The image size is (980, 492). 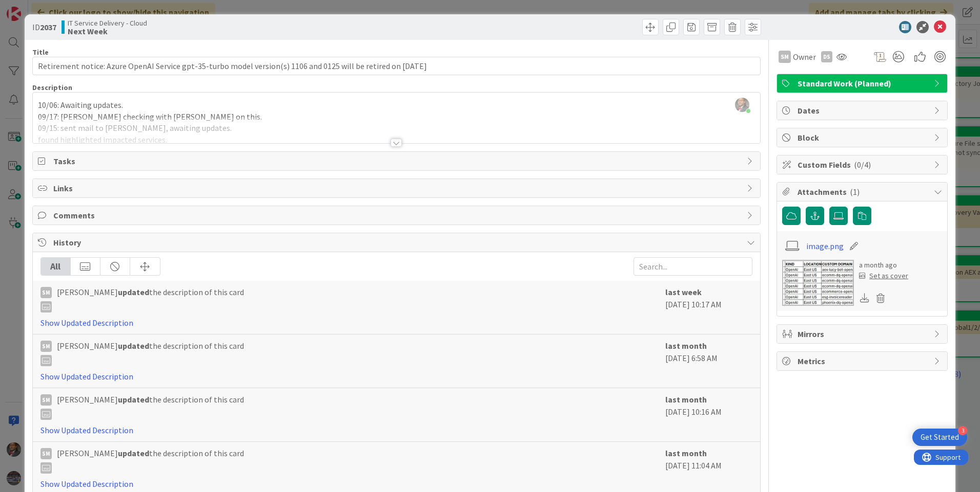 I want to click on div: DS, so click(x=826, y=57).